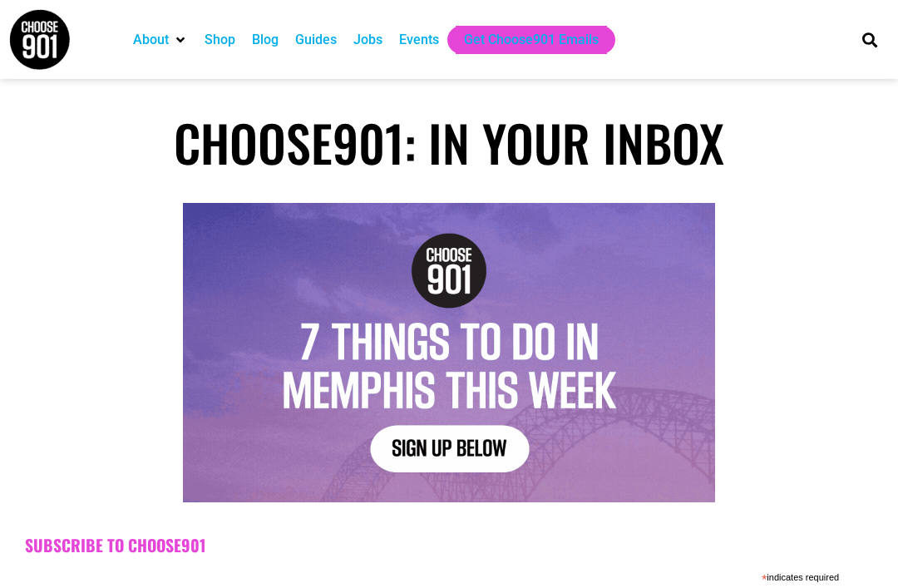  I want to click on a: Blog, so click(265, 40).